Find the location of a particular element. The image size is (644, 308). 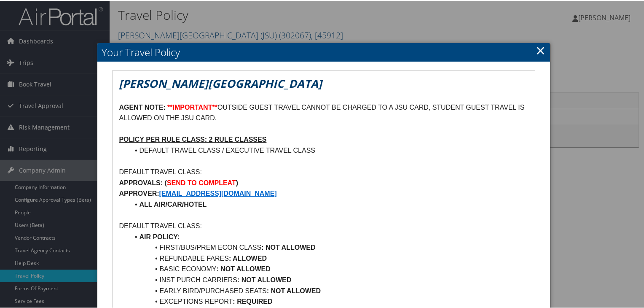

a: Close is located at coordinates (540, 49).